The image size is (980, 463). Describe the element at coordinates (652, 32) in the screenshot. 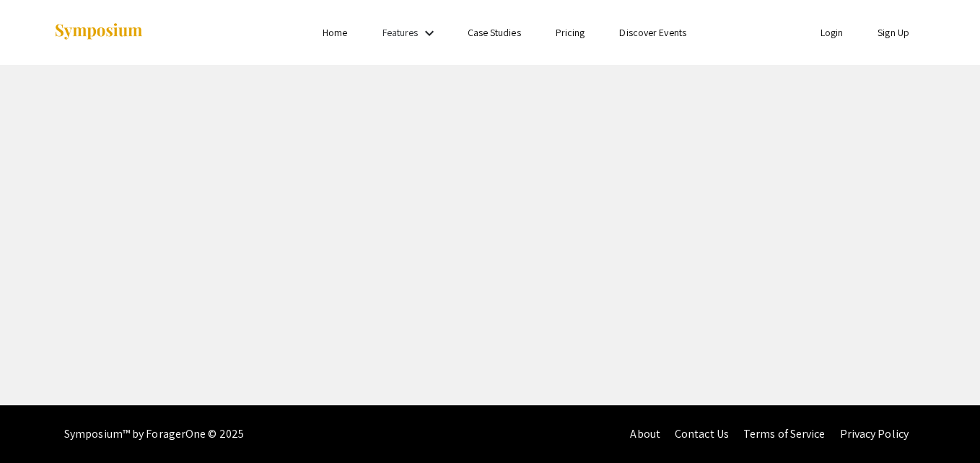

I see `a: Discover Events` at that location.